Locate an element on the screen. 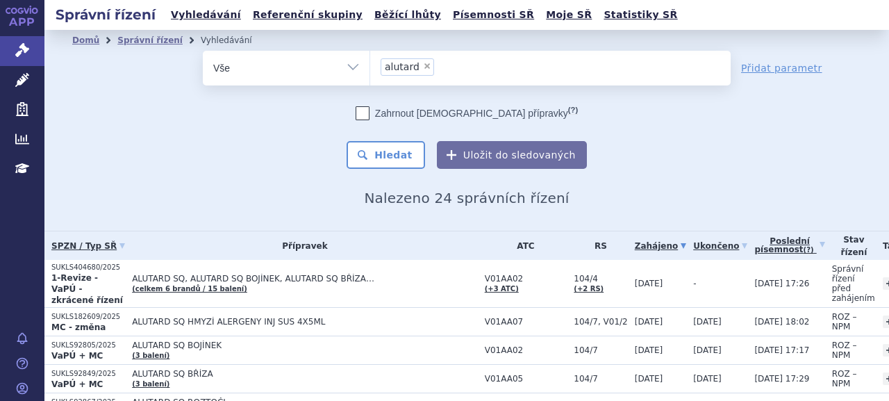 The height and width of the screenshot is (401, 889). span: ALUTARD SQ, ALUTARD SQ BOJÍNEK, ALUTARD SQ BŘÍZA… is located at coordinates (305, 278).